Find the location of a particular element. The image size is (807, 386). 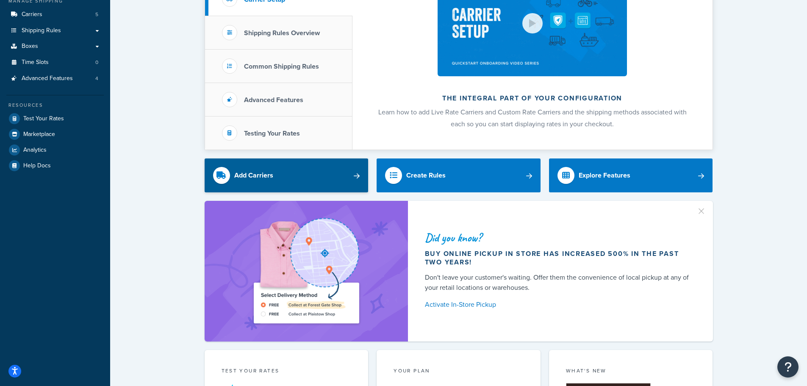

a: Activate In-Store Pickup is located at coordinates (559, 305).